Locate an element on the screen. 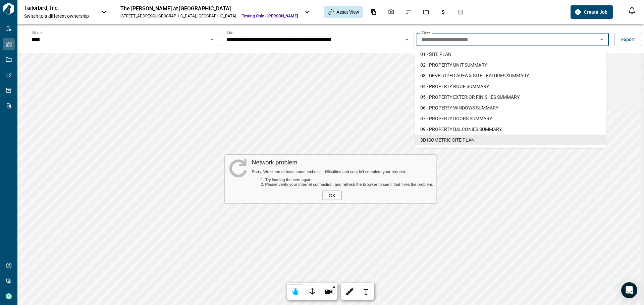  div: Issues & Info is located at coordinates (408, 12).